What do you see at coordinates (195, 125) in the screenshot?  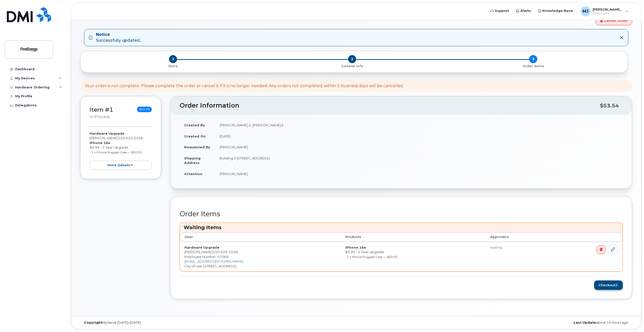 I see `strong: Created By` at bounding box center [195, 125].